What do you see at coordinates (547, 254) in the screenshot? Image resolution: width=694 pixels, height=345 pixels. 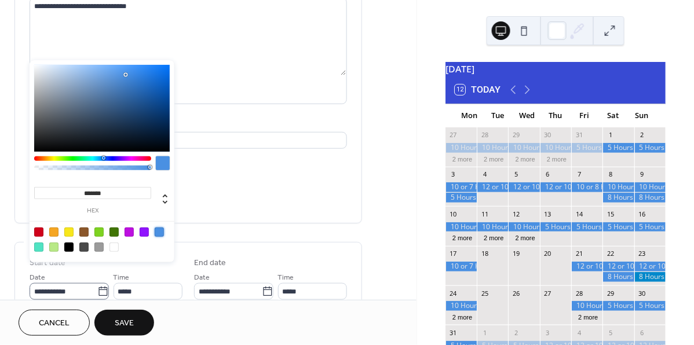 I see `div: 20` at bounding box center [547, 254].